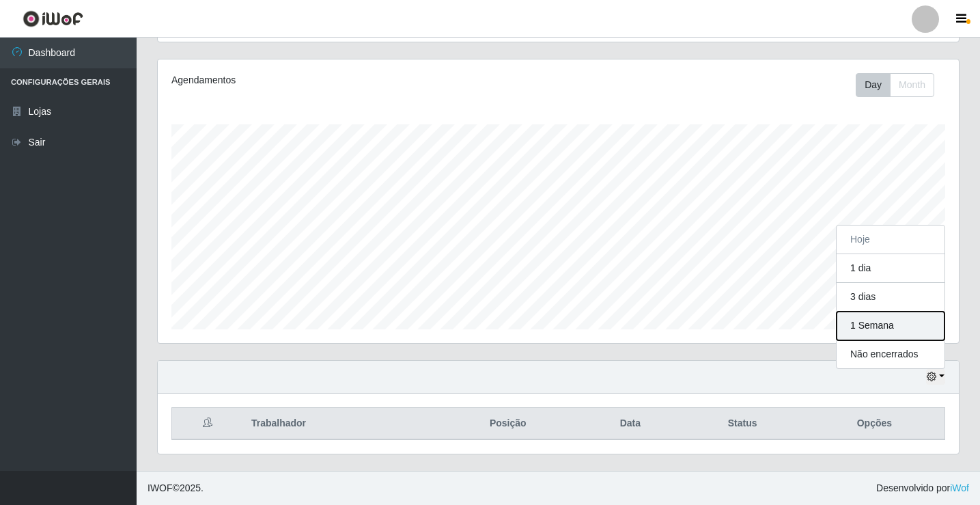 The width and height of the screenshot is (980, 505). I want to click on span: IWOF, so click(159, 488).